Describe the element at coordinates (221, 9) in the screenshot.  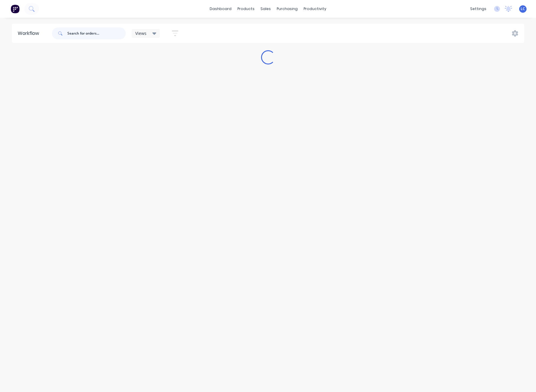
I see `a: dashboard` at that location.